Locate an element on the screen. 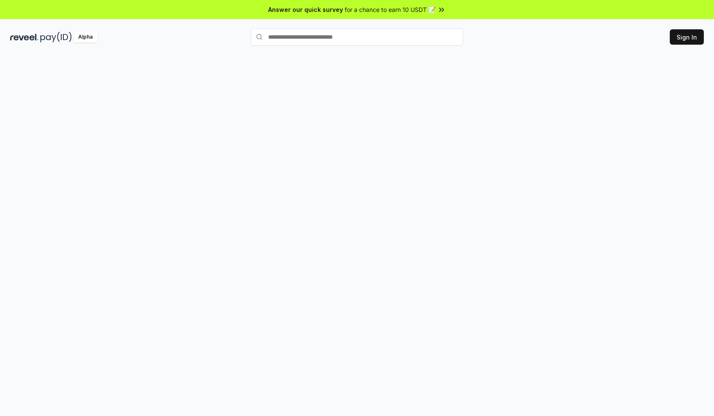 This screenshot has width=714, height=416. div: Alpha is located at coordinates (85, 37).